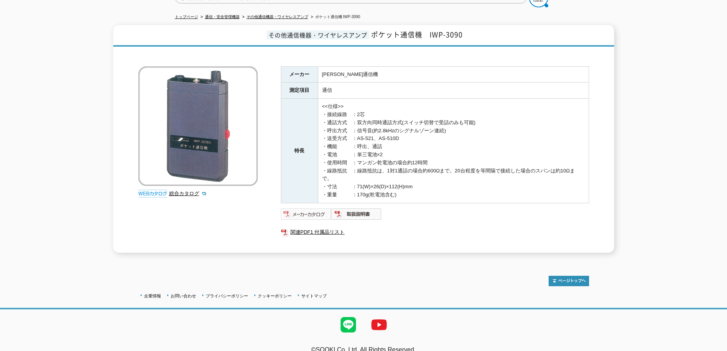  Describe the element at coordinates (348, 324) in the screenshot. I see `img: LINE` at that location.